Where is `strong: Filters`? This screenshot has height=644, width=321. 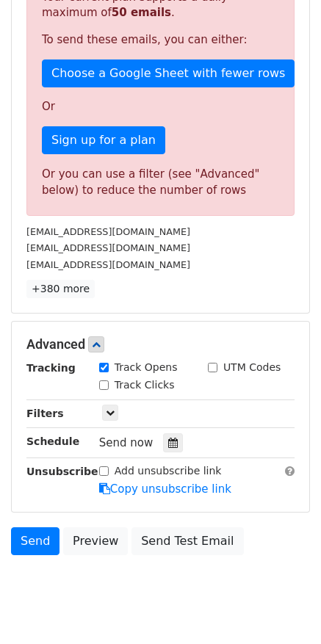 strong: Filters is located at coordinates (45, 414).